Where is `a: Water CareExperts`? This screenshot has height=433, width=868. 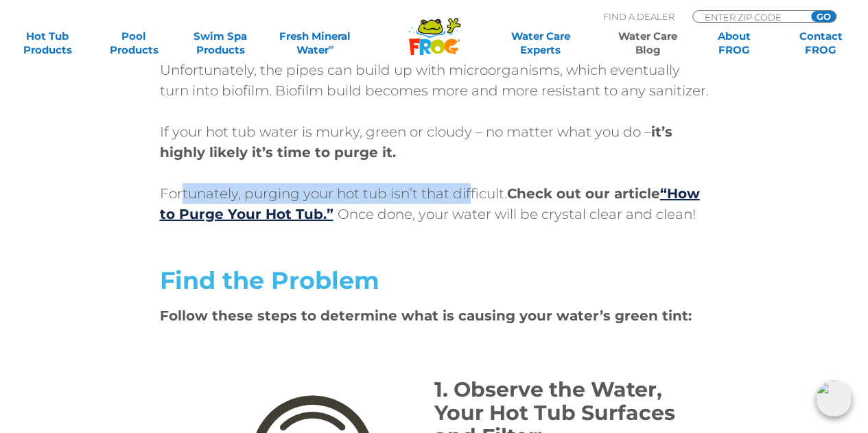
a: Water CareExperts is located at coordinates (540, 43).